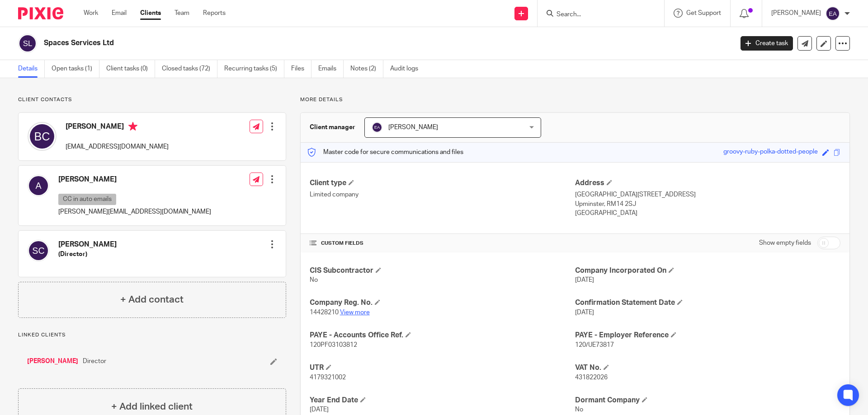  I want to click on h4: CIS Subcontractor, so click(442, 271).